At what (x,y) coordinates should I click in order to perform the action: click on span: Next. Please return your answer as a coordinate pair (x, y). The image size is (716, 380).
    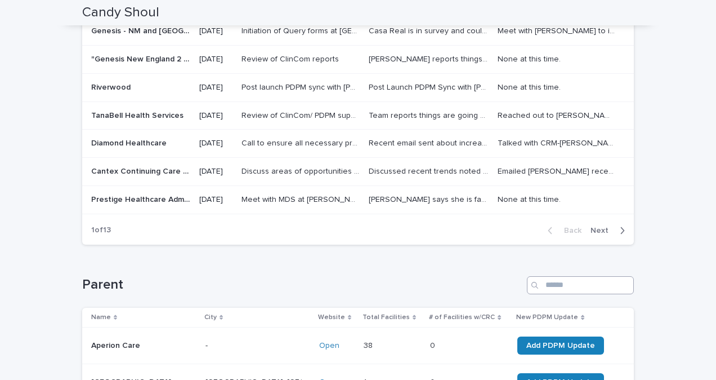
    Looking at the image, I should click on (603, 230).